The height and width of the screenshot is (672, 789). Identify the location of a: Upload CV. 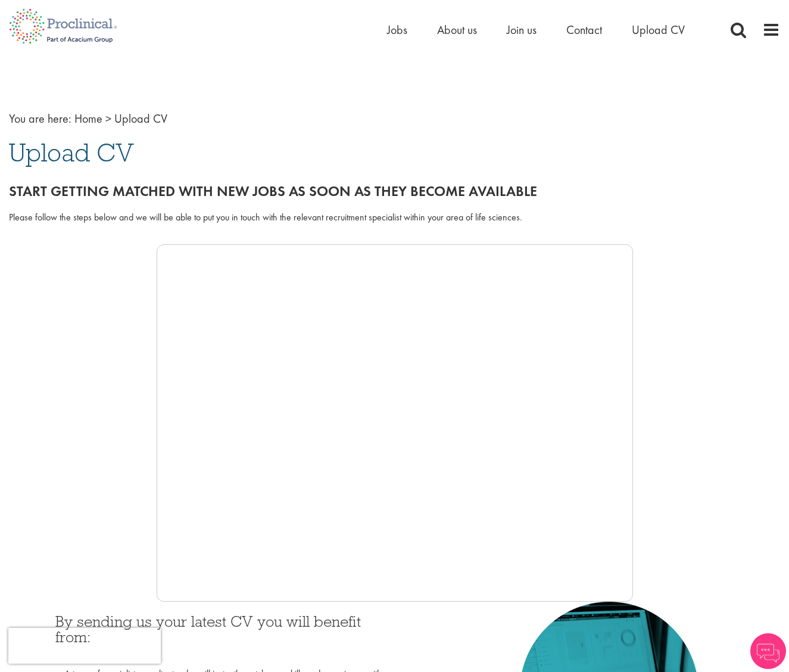
(658, 30).